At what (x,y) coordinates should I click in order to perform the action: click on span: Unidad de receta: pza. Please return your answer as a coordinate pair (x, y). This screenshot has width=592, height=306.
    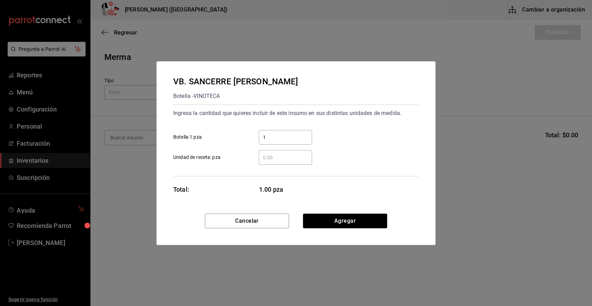
    Looking at the image, I should click on (197, 157).